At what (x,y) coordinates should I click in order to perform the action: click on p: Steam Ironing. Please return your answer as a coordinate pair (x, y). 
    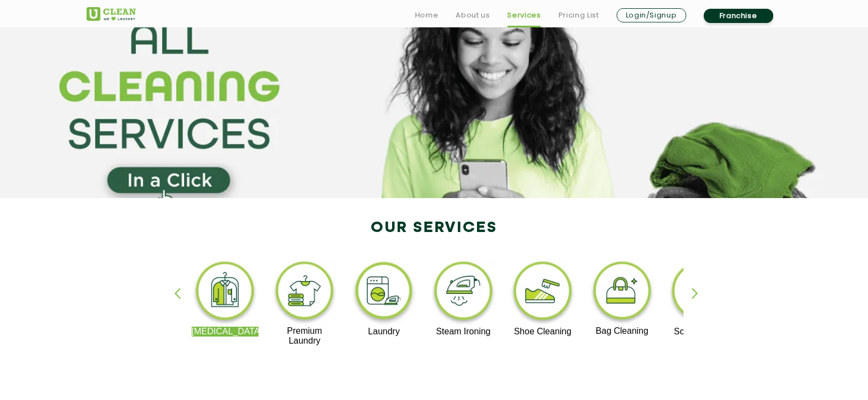
    Looking at the image, I should click on (463, 332).